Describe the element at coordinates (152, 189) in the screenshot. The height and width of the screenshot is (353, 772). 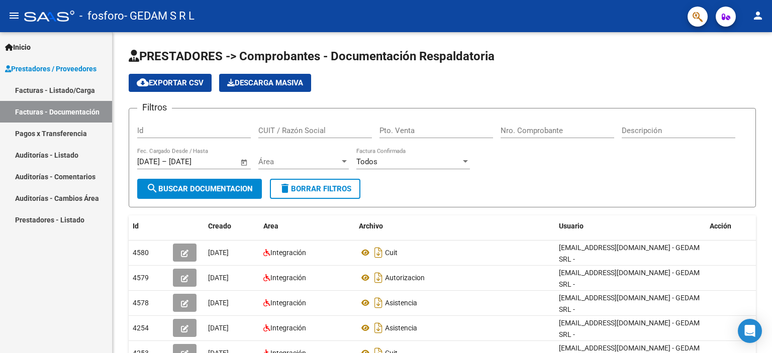
I see `mat-icon: search` at that location.